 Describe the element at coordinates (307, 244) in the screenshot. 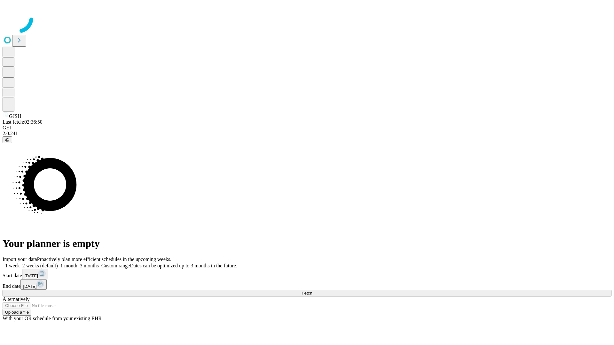

I see `h1: Your planner is empty` at that location.